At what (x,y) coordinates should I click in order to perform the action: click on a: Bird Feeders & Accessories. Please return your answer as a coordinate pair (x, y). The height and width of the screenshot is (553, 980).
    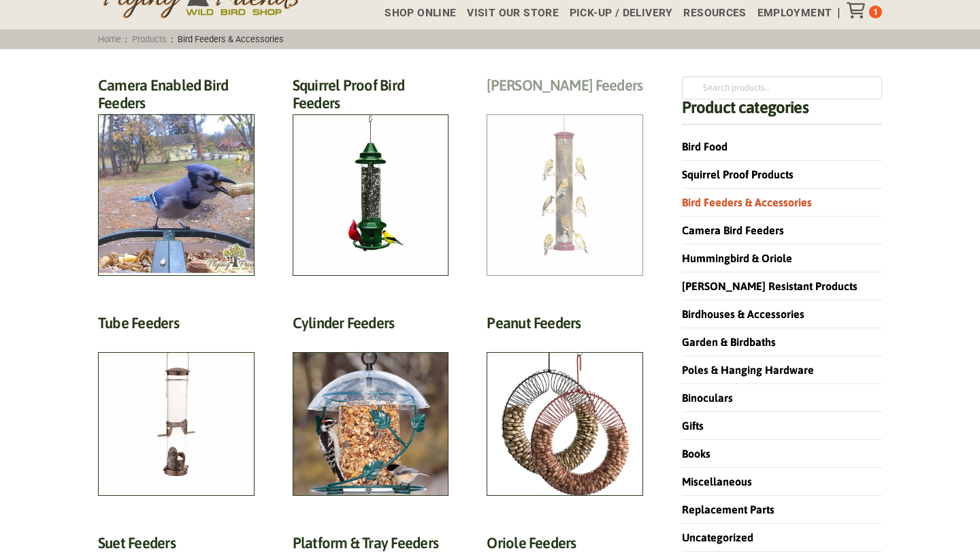
    Looking at the image, I should click on (746, 203).